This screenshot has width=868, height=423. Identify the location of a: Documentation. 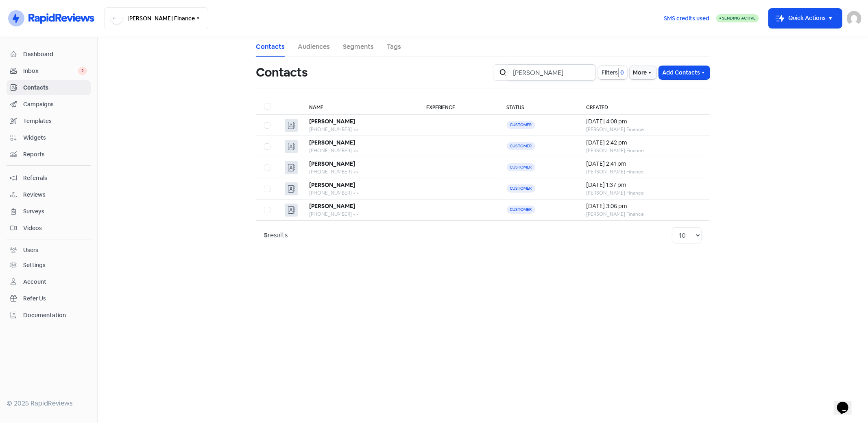
(49, 315).